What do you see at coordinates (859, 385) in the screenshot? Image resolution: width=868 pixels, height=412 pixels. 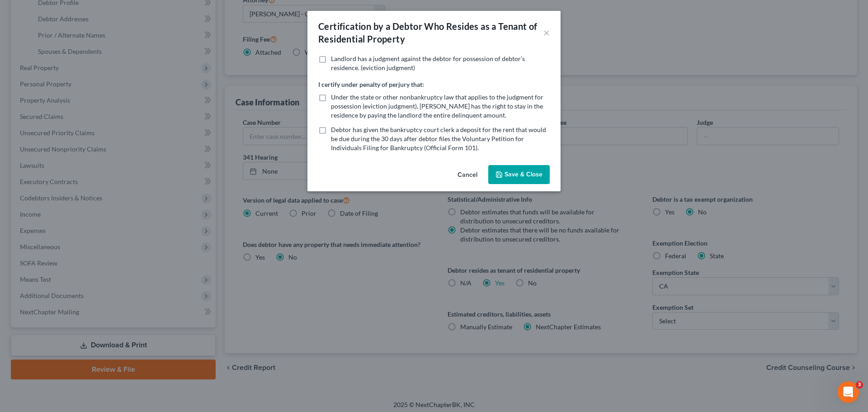 I see `span: 3` at bounding box center [859, 385].